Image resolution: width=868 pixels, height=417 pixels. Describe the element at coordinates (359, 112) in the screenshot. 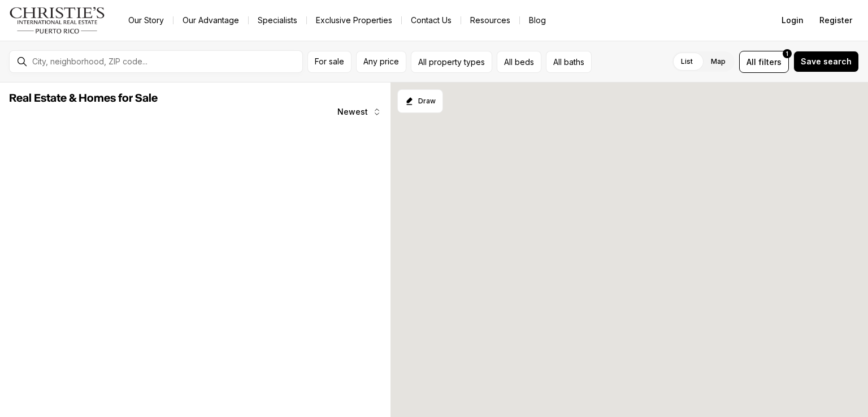

I see `button: Newest` at that location.